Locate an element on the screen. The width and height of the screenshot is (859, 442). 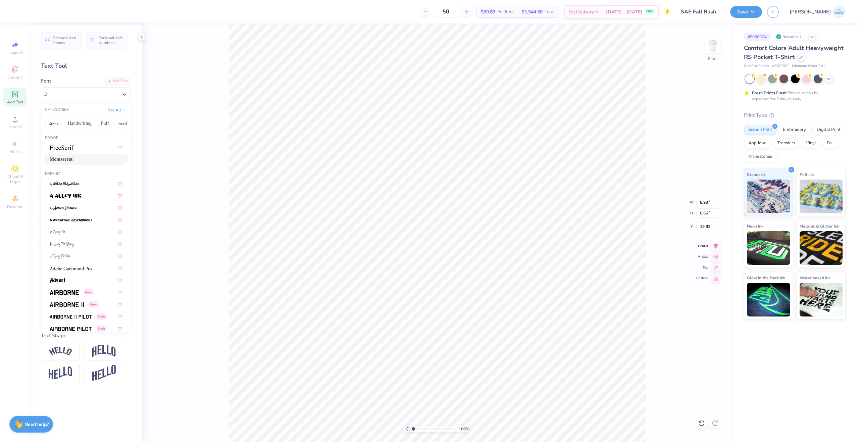
img: Arch is located at coordinates (104, 351).